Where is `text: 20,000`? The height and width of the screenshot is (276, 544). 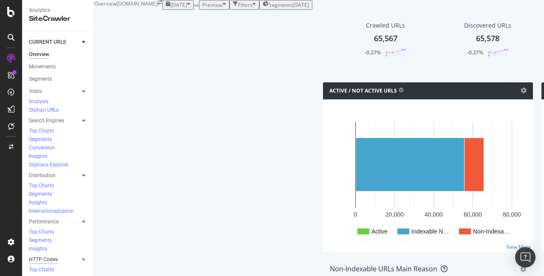
text: 20,000 is located at coordinates (395, 215).